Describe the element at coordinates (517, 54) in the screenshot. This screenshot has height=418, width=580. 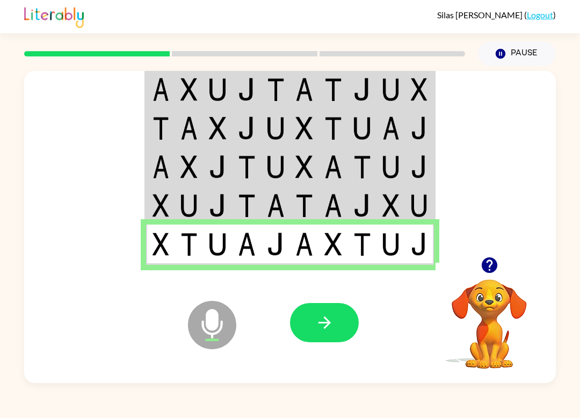
I see `button: Pause` at that location.